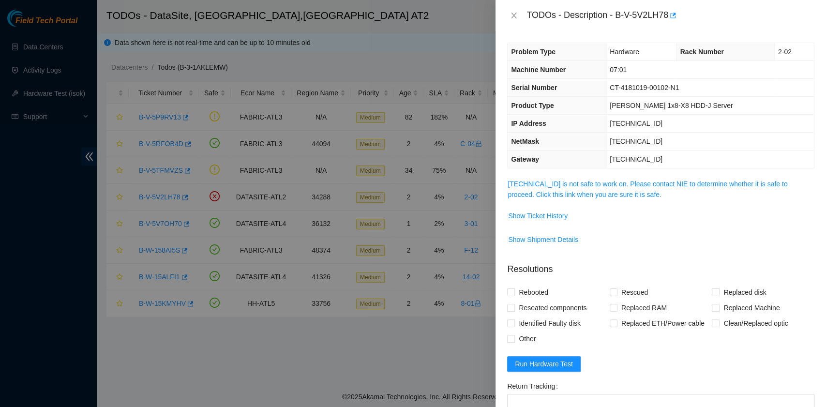 Image resolution: width=826 pixels, height=407 pixels. What do you see at coordinates (537, 216) in the screenshot?
I see `span: Show Ticket History` at bounding box center [537, 216].